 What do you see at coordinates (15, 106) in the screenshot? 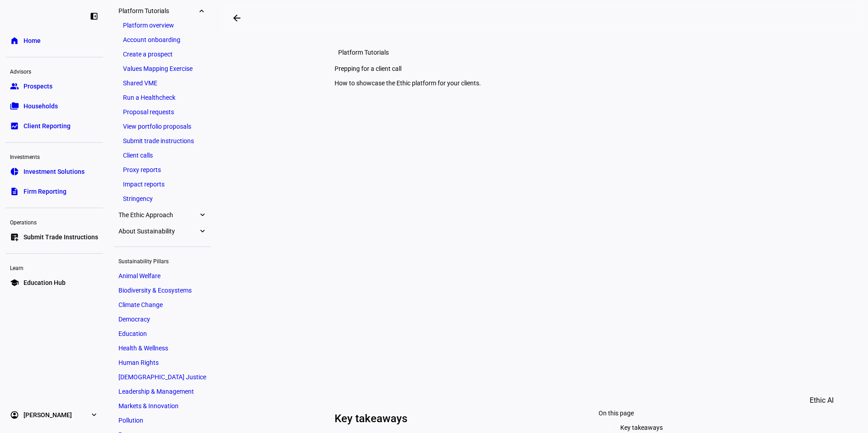
I see `eth-mat-symbol: folder_copy` at bounding box center [15, 106].